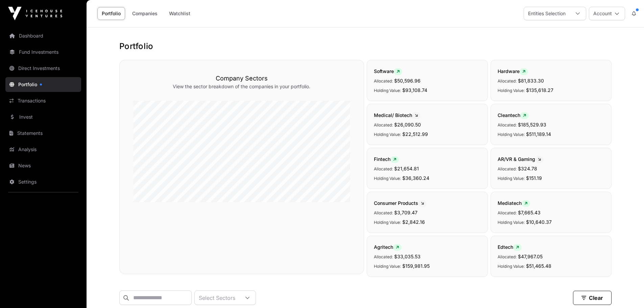  What do you see at coordinates (44, 117) in the screenshot?
I see `a: Invest` at bounding box center [44, 117].